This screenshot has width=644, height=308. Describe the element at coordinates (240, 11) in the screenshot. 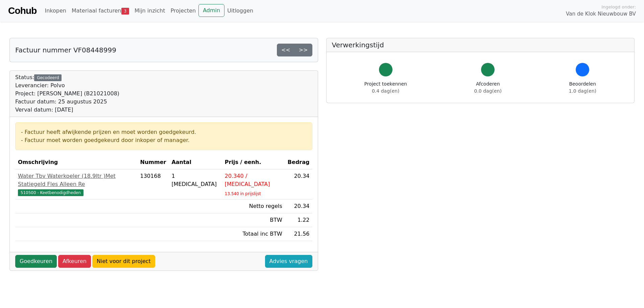

I see `a: Uitloggen` at that location.